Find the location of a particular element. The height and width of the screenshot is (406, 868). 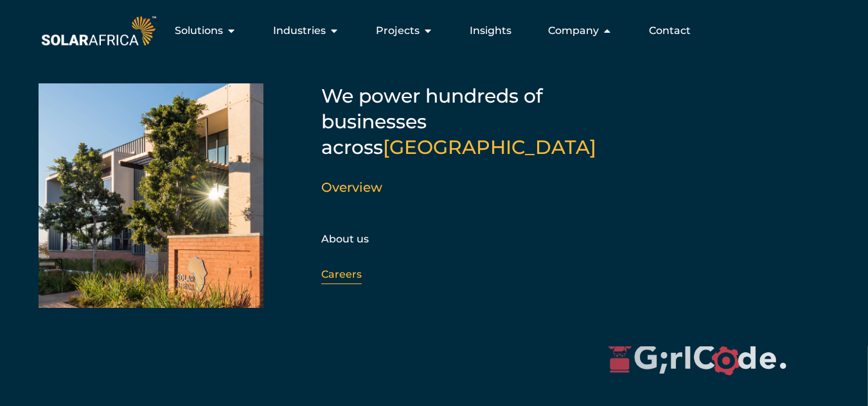

span: Solutions is located at coordinates (198, 31).